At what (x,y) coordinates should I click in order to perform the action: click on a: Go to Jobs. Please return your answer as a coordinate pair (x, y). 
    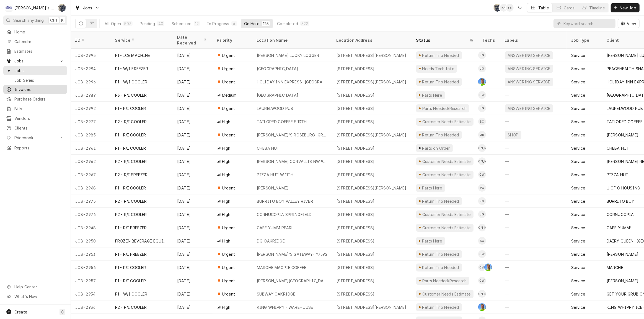
    Looking at the image, I should click on (35, 61).